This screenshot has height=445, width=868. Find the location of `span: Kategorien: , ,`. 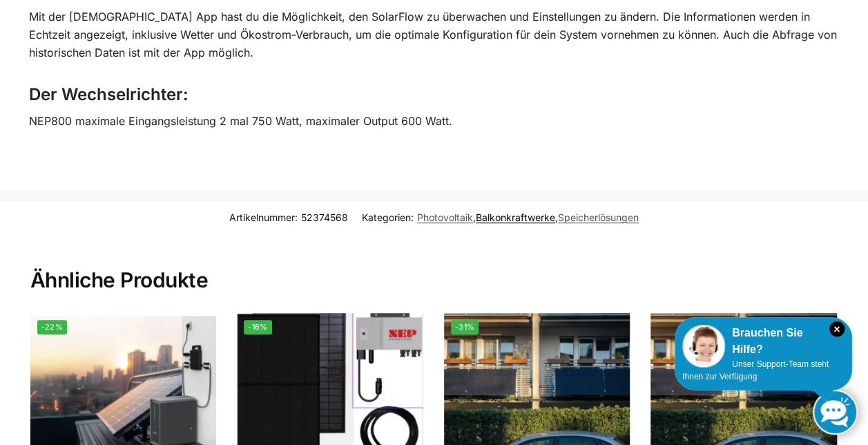

span: Kategorien: , , is located at coordinates (500, 217).